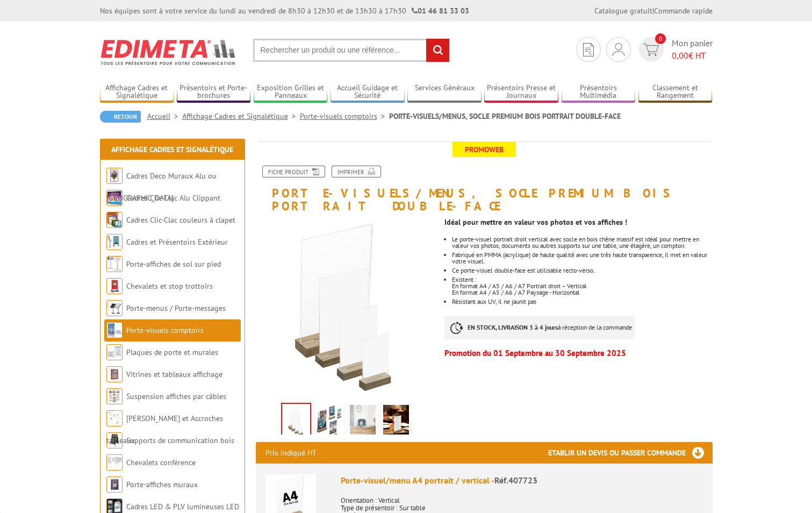 The height and width of the screenshot is (513, 812). I want to click on p: Existent :, so click(582, 280).